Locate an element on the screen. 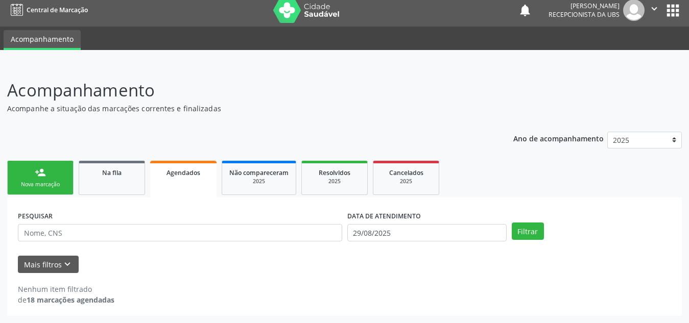 This screenshot has width=689, height=323. strong: 18 marcações agendadas is located at coordinates (70, 300).